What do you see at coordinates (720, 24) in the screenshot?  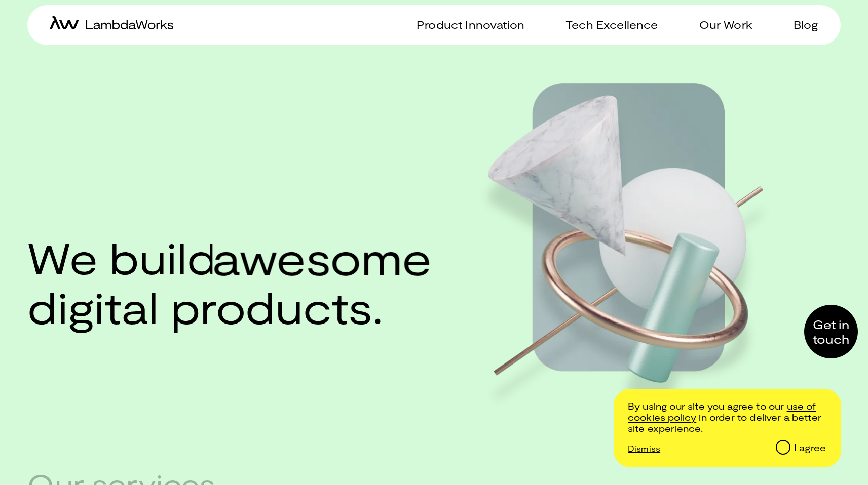 I see `a: Our Work` at bounding box center [720, 24].